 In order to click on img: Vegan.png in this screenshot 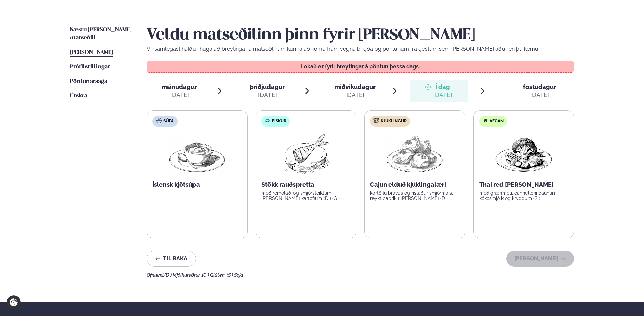, I will do `click(524, 154)`.